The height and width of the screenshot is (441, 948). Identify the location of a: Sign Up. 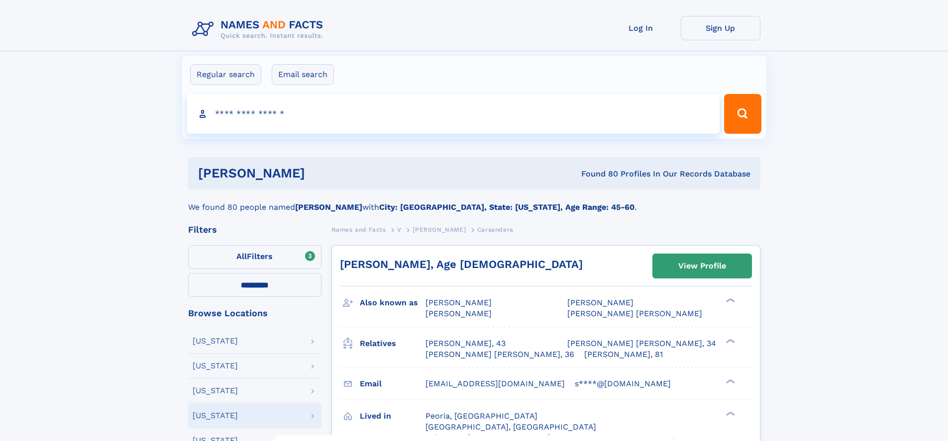
(721, 28).